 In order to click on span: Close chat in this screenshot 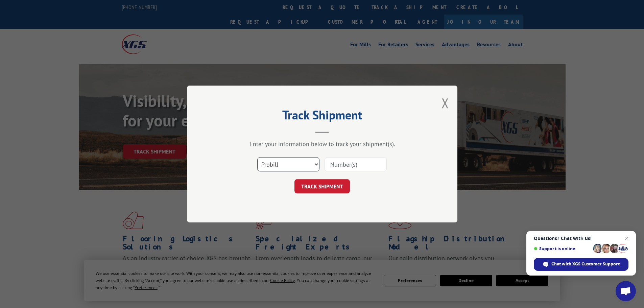, I will do `click(627, 239)`.